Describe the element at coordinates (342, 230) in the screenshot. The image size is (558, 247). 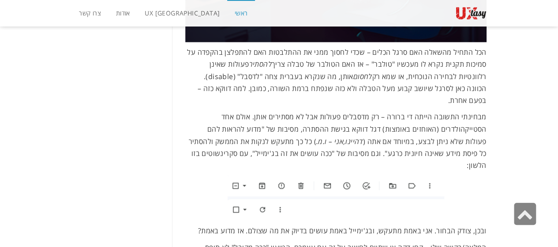
I see `span: ובכן, צודק הבחור. אני באמת מתעקש, ובג'ימייל באמת עושים בדיוק את מה שצולם. אז מדוע באמת?` at that location.